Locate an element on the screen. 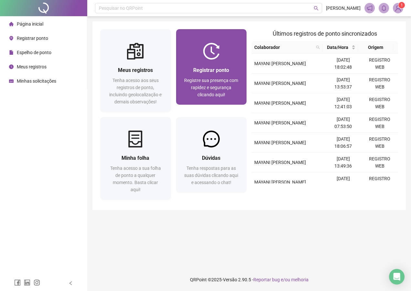 This screenshot has height=291, width=411. span: 1 is located at coordinates (402, 5).